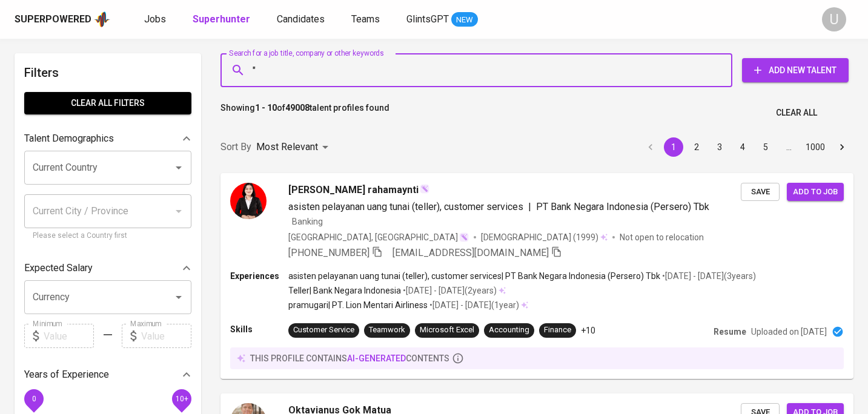  Describe the element at coordinates (223, 19) in the screenshot. I see `a: Superhunter` at that location.